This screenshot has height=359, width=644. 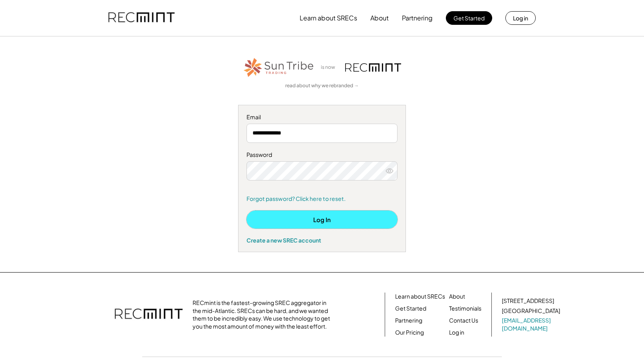 I want to click on button: Get Started, so click(x=469, y=18).